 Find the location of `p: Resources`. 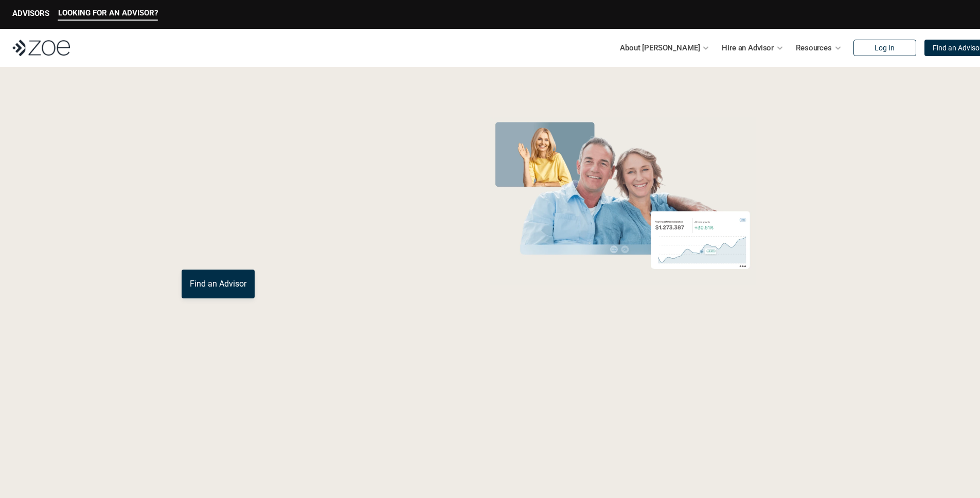

p: Resources is located at coordinates (814, 48).